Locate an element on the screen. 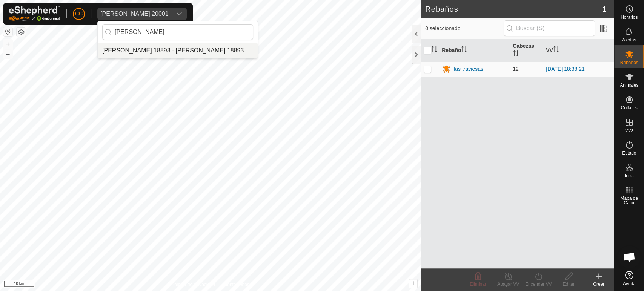 This screenshot has width=644, height=291. span: Horarios is located at coordinates (629, 18).